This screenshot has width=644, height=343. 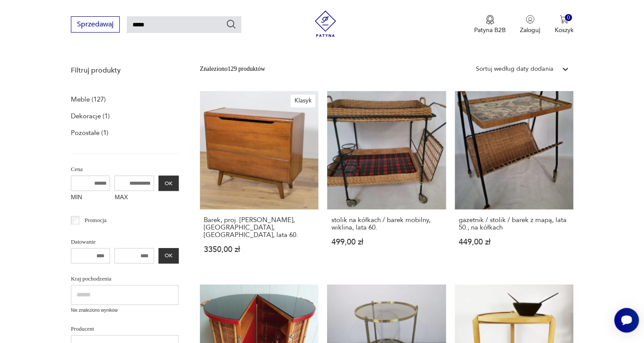 I want to click on p: Meble (127), so click(x=88, y=100).